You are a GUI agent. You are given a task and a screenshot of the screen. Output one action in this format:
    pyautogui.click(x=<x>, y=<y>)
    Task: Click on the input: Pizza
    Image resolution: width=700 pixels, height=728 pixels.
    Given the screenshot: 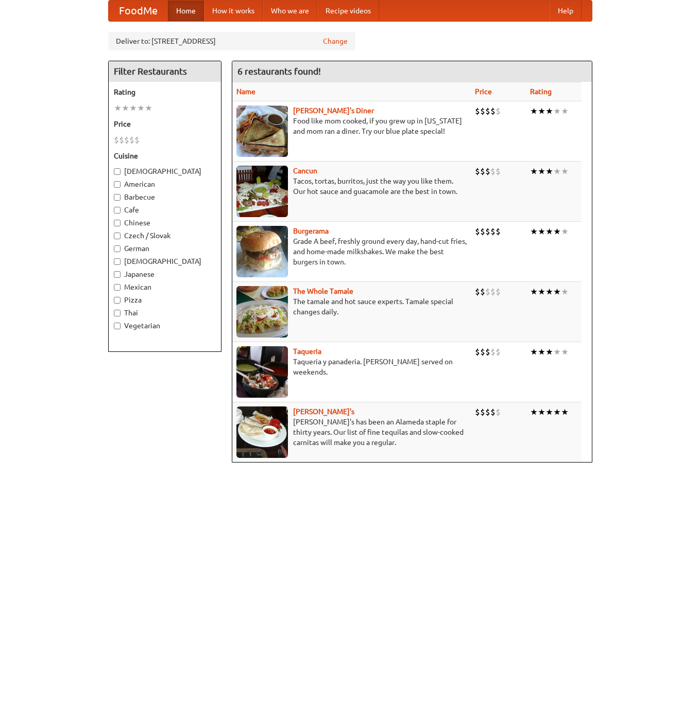 What is the action you would take?
    pyautogui.click(x=117, y=300)
    